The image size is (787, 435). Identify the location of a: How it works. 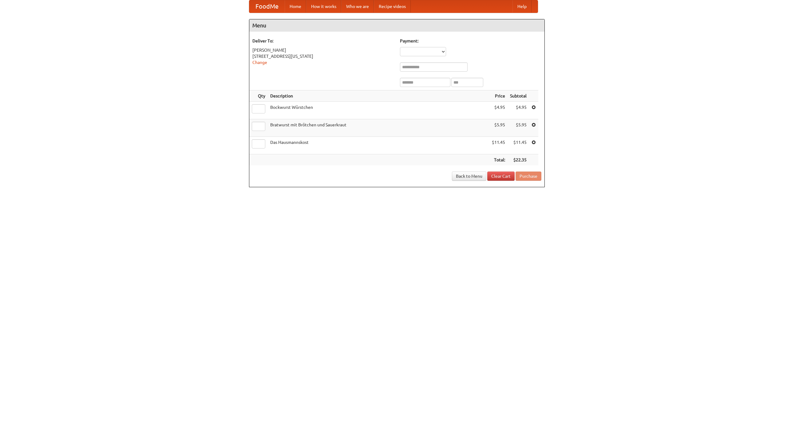
(324, 6).